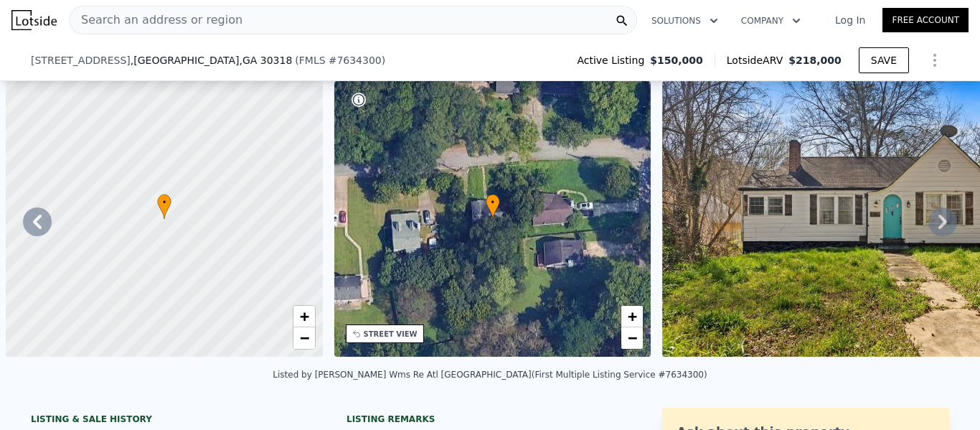  I want to click on a: Log In, so click(850, 20).